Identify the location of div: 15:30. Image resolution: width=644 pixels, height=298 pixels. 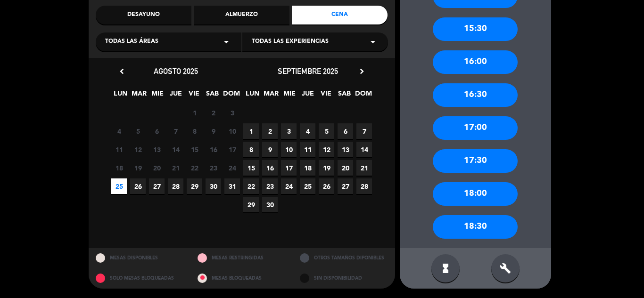
(475, 29).